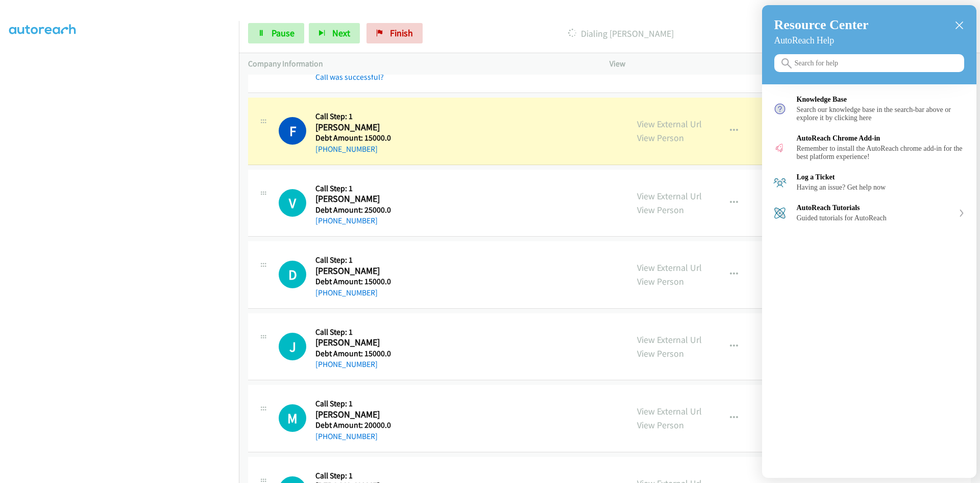 Image resolution: width=980 pixels, height=483 pixels. Describe the element at coordinates (870, 41) in the screenshot. I see `h4: AutoReach Help` at that location.